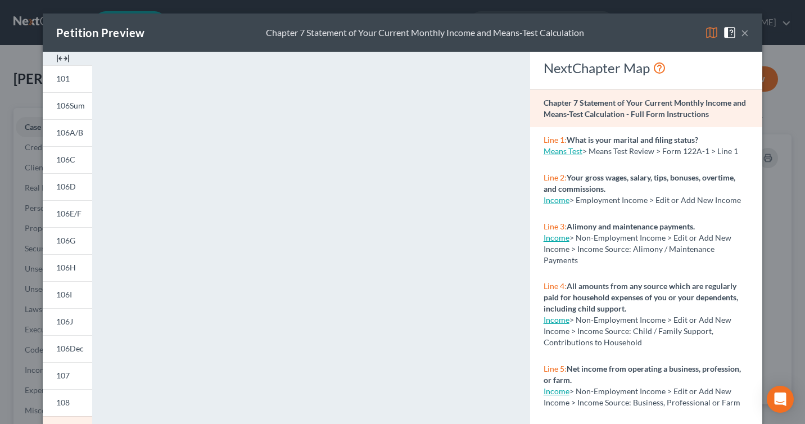 The width and height of the screenshot is (805, 424). What do you see at coordinates (730, 33) in the screenshot?
I see `img: help-close-5ba153eb36485ed6c1ea00a893f15db1cb9b99d6cae46e1a8edb6c62d00a1a76.svg` at bounding box center [730, 33].